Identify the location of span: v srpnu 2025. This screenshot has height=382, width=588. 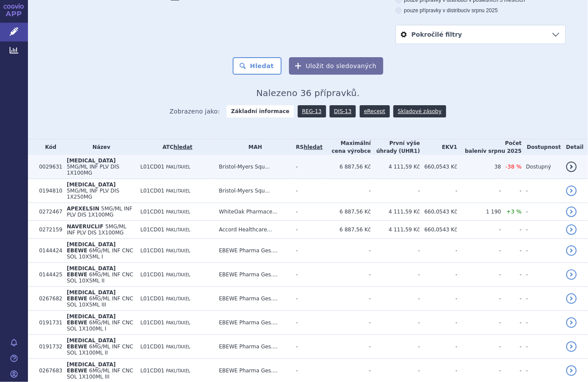
(482, 10).